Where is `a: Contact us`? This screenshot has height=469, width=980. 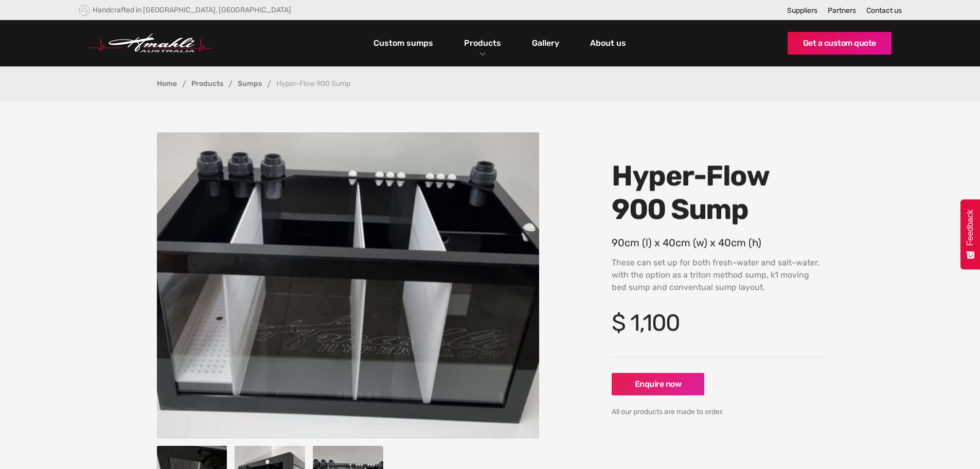 a: Contact us is located at coordinates (884, 10).